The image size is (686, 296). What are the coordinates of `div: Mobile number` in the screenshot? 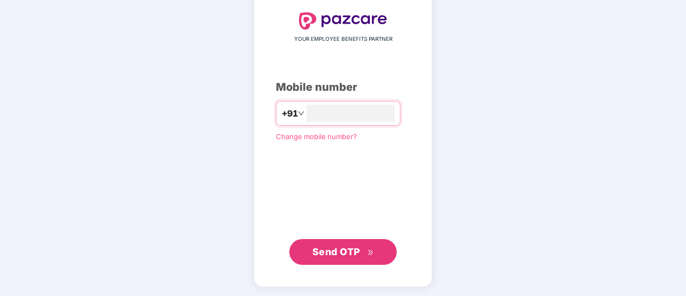 It's located at (343, 87).